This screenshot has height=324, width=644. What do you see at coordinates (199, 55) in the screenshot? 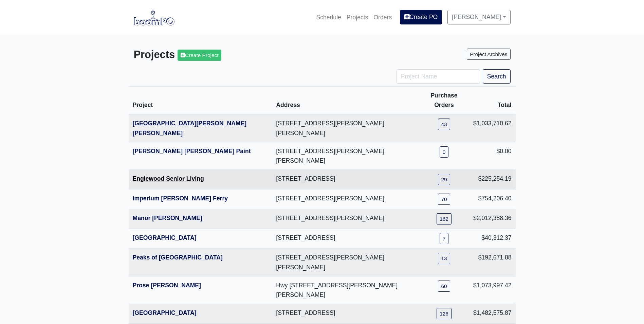
I see `a: Create Project` at bounding box center [199, 55].